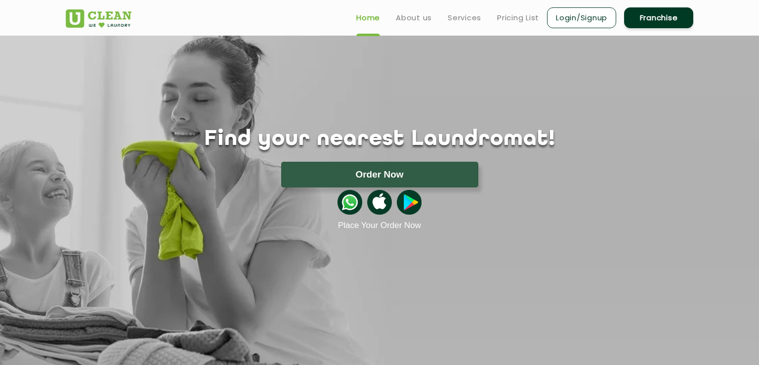 Image resolution: width=759 pixels, height=365 pixels. What do you see at coordinates (465, 18) in the screenshot?
I see `a: Services` at bounding box center [465, 18].